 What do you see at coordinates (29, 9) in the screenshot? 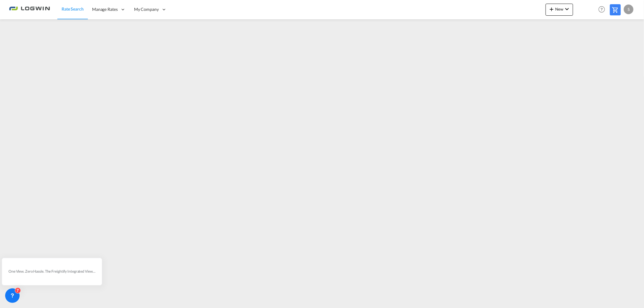
I see `img: 2761ae10d95411efa20a1f5e0282d2d7.png` at bounding box center [29, 9].